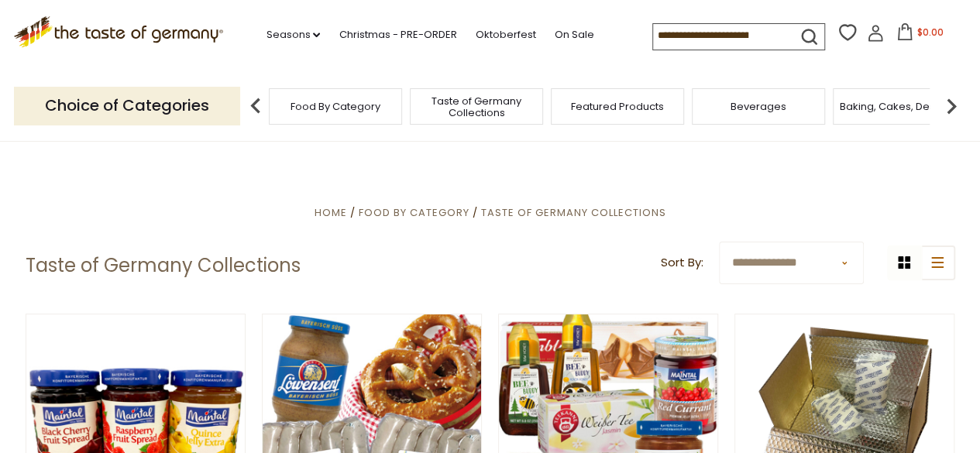 This screenshot has height=453, width=980. What do you see at coordinates (397, 35) in the screenshot?
I see `a: Christmas - PRE-ORDER` at bounding box center [397, 35].